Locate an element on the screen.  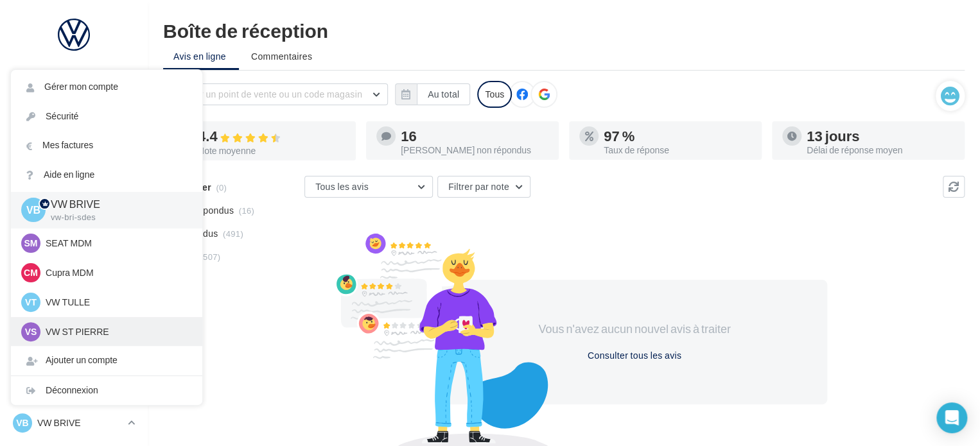
a: Calendrier is located at coordinates (74, 302).